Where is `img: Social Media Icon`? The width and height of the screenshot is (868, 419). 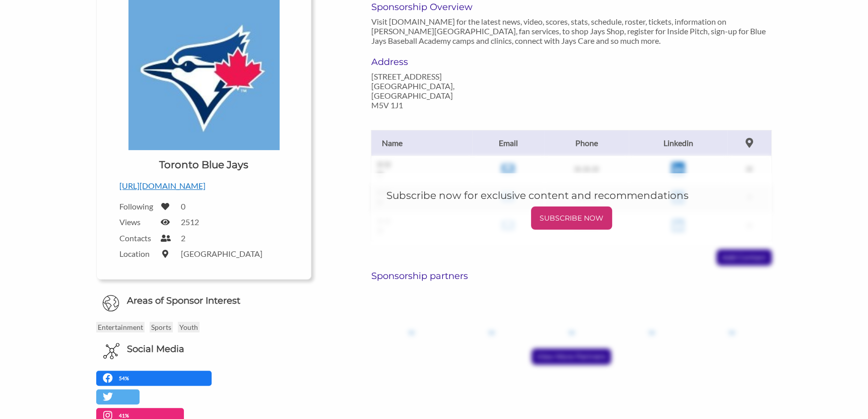 img: Social Media Icon is located at coordinates (112, 351).